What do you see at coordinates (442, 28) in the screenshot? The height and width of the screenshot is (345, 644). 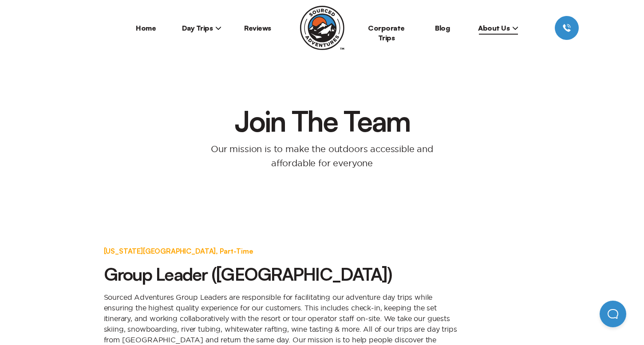 I see `a: Blog` at bounding box center [442, 28].